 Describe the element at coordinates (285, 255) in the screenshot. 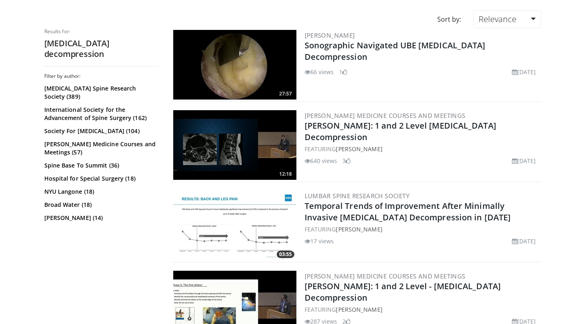

I see `span: 03:55` at that location.